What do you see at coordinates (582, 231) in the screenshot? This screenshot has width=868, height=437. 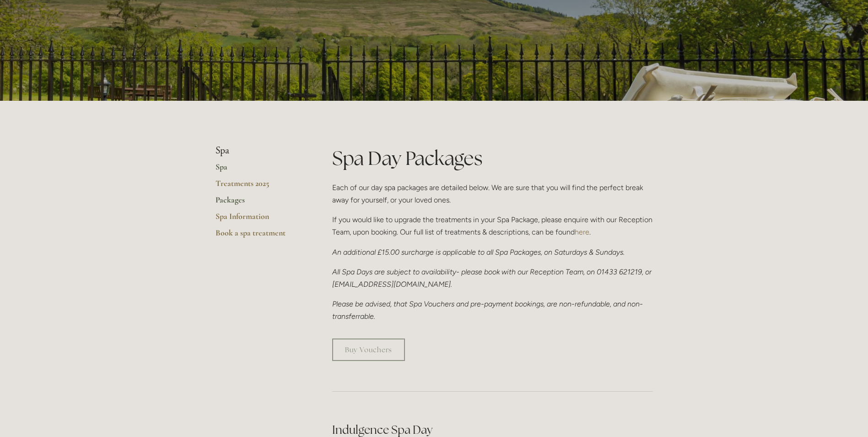 I see `a: here` at bounding box center [582, 231].